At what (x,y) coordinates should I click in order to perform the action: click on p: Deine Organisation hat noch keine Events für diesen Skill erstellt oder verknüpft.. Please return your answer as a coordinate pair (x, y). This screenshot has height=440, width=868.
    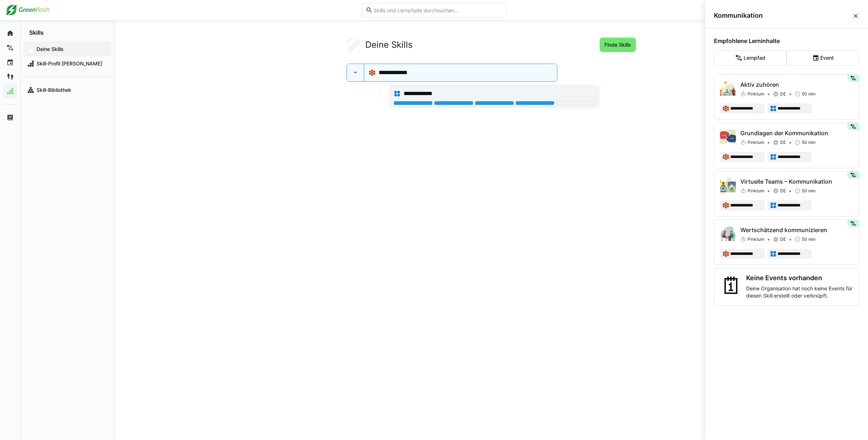
    Looking at the image, I should click on (799, 292).